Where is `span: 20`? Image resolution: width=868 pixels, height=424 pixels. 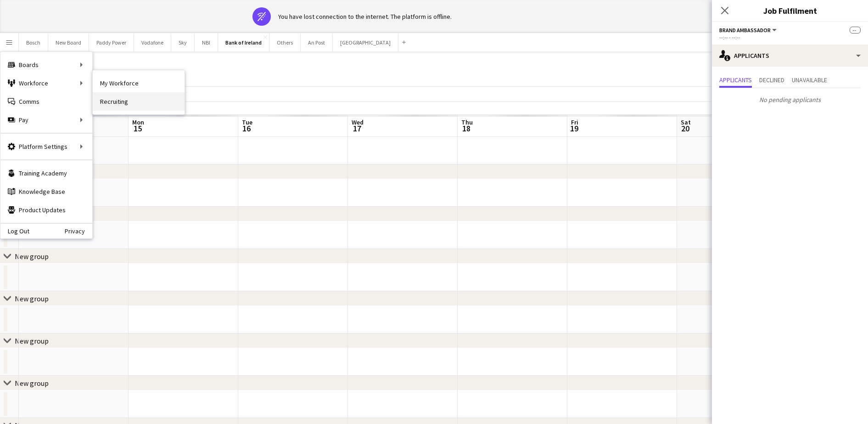 span: 20 is located at coordinates (685, 128).